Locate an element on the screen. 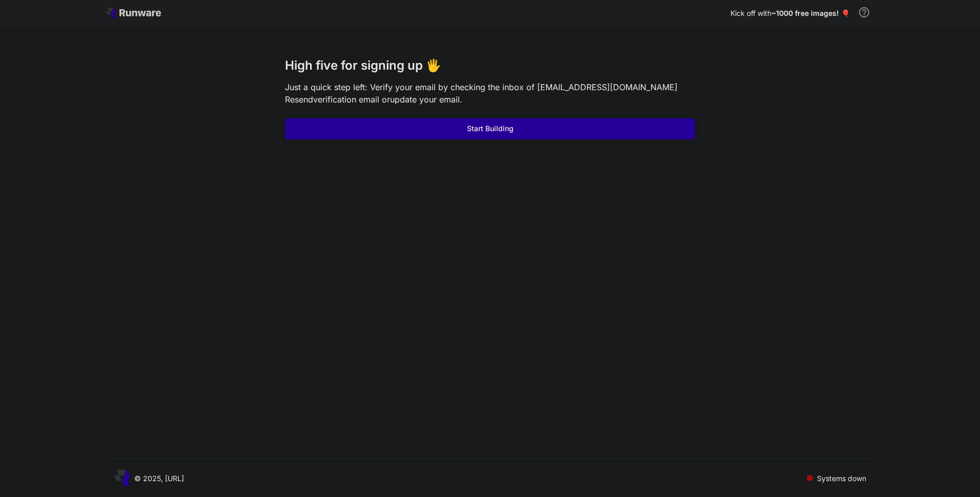  button: In order to qualify for free credit, you need to sign up with a business email address and click ... is located at coordinates (864, 13).